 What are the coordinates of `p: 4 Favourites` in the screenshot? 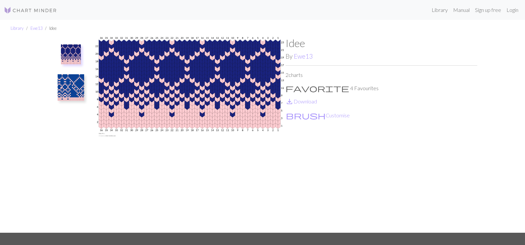 It's located at (381, 88).